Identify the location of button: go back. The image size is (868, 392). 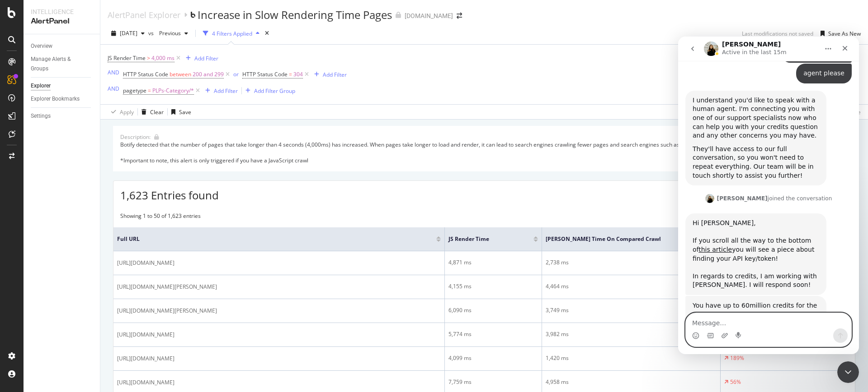
(14, 12).